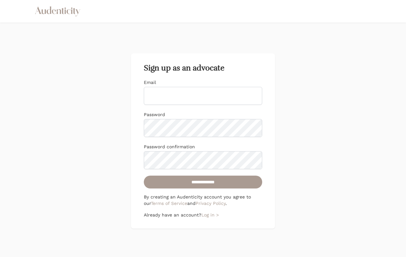 This screenshot has height=257, width=406. Describe the element at coordinates (210, 215) in the screenshot. I see `a: Log in >` at that location.